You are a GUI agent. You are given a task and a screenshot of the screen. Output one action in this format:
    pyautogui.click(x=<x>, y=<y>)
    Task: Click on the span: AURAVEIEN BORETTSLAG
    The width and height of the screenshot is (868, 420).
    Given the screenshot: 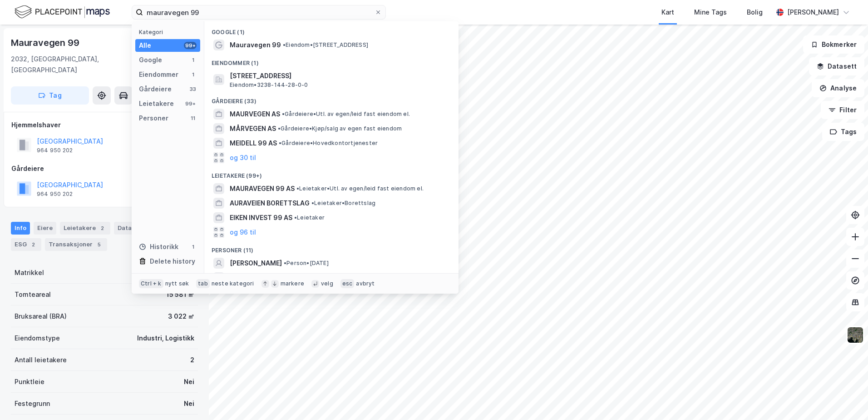 What is the action you would take?
    pyautogui.click(x=270, y=203)
    